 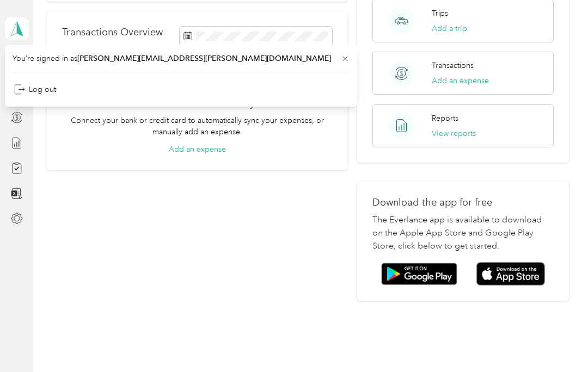 I want to click on p: The Everlance app is available to download on the Apple App Store and Google Play Store, click be..., so click(x=463, y=233).